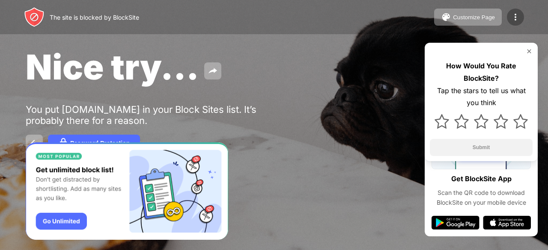  Describe the element at coordinates (63, 143) in the screenshot. I see `img: password.svg` at that location.